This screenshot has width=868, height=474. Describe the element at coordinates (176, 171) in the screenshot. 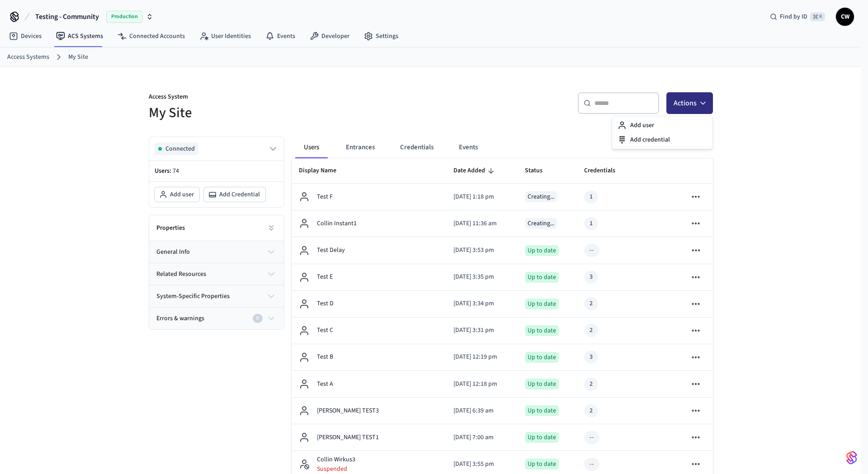

I see `span: 74` at that location.